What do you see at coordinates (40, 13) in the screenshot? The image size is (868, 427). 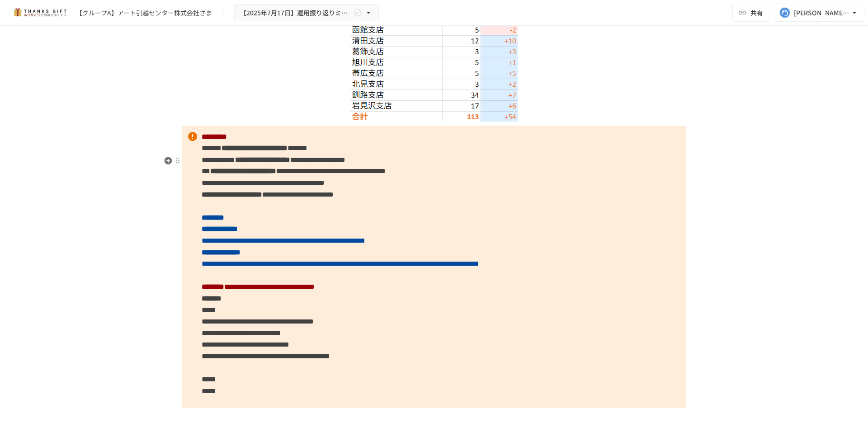 I see `img: mMP1OxWUAhQbsRWCurg7vIHe5HqDpP7qZo7fRoNLXQh` at bounding box center [40, 13].